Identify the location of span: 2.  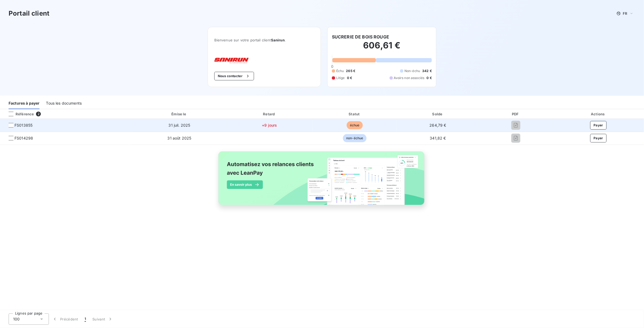
(38, 114).